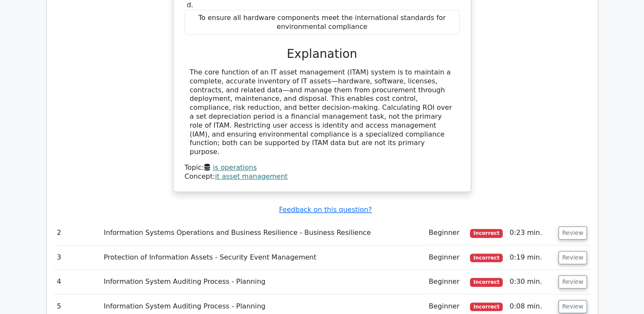  I want to click on span: d., so click(190, 4).